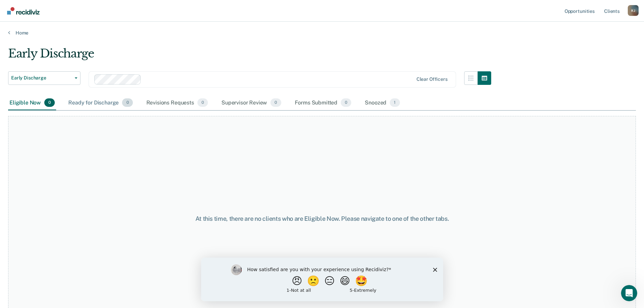 The width and height of the screenshot is (644, 308). What do you see at coordinates (124, 12) in the screenshot?
I see `div: How satisfied are you with your experience using Recidiviz?` at bounding box center [124, 12].